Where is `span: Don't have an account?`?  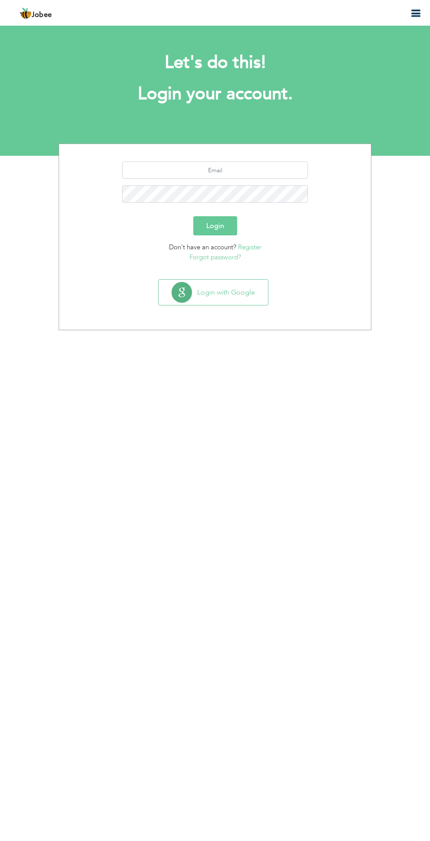 span: Don't have an account? is located at coordinates (203, 247).